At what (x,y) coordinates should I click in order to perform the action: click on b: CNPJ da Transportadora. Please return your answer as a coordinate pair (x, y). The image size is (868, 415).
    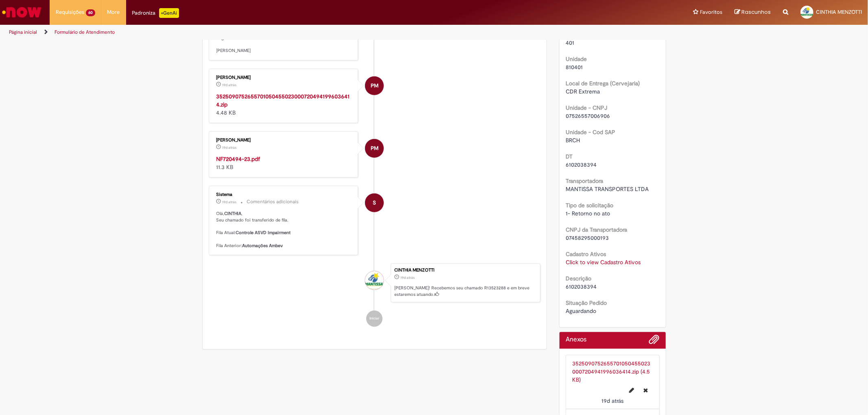
    Looking at the image, I should click on (596, 230).